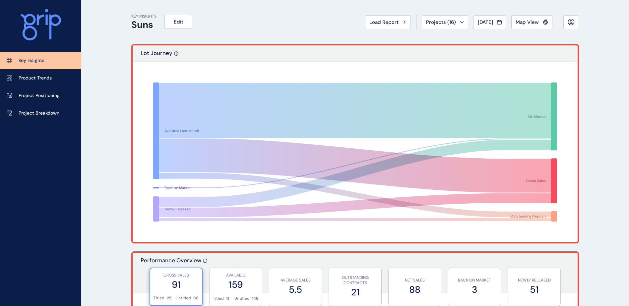  What do you see at coordinates (534, 290) in the screenshot?
I see `label: 51` at bounding box center [534, 290].